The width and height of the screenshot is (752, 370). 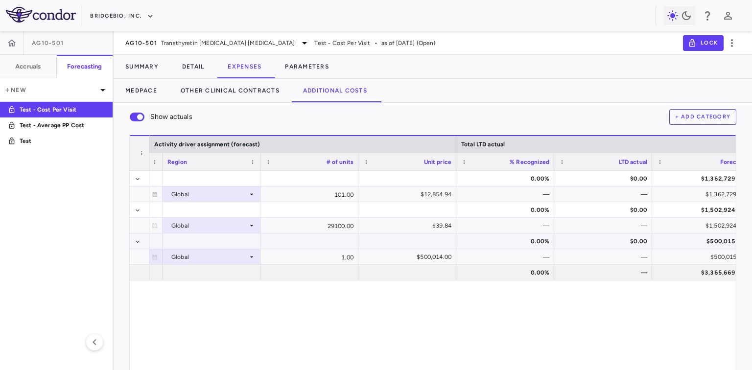 What do you see at coordinates (193, 67) in the screenshot?
I see `button: Detail` at bounding box center [193, 67].